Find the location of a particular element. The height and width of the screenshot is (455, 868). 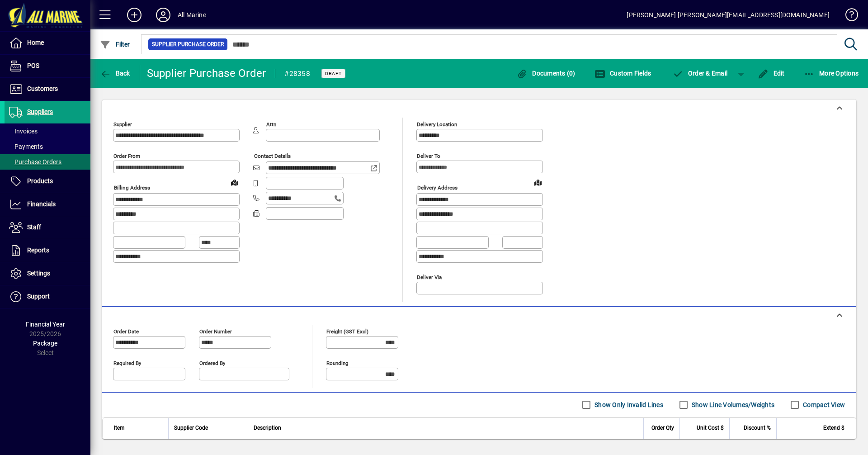

span: Discount % is located at coordinates (757, 428).